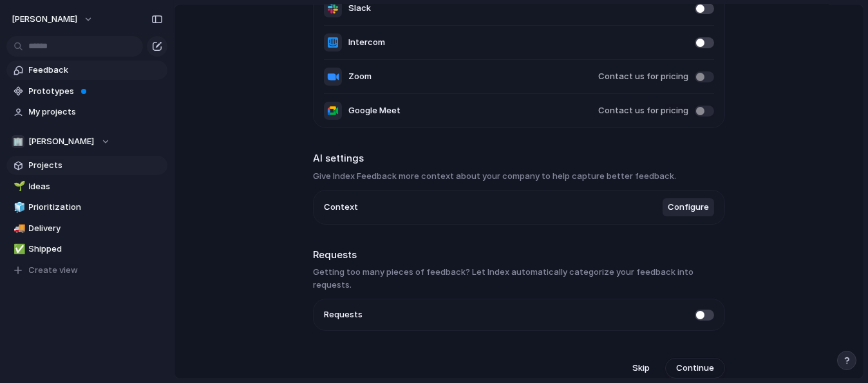 The height and width of the screenshot is (383, 868). Describe the element at coordinates (87, 70) in the screenshot. I see `a: Feedback` at that location.